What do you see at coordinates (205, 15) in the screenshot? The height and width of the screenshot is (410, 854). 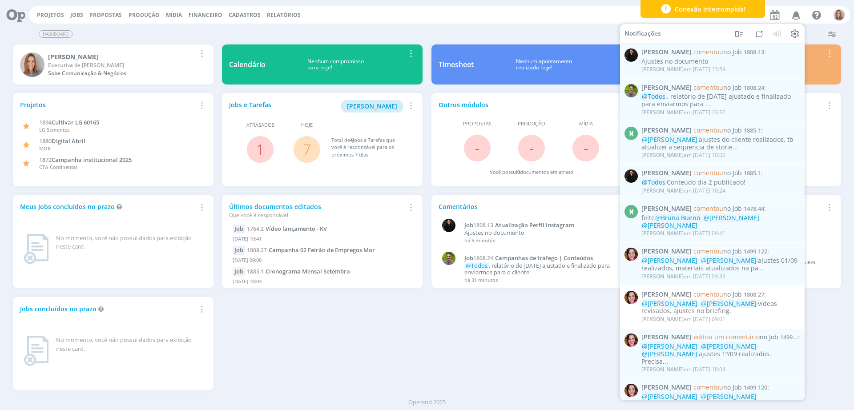 I see `a: Financeiro` at bounding box center [205, 15].